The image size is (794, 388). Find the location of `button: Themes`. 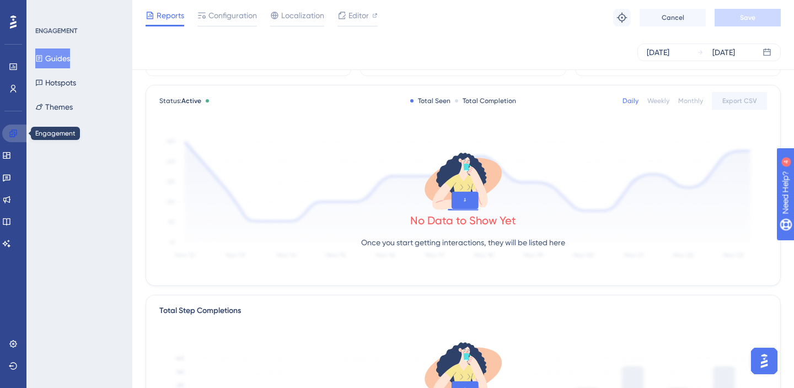

button: Themes is located at coordinates (54, 107).